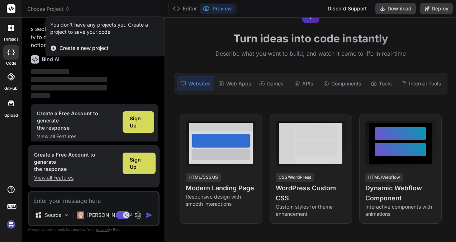 This screenshot has height=242, width=456. I want to click on label: threads, so click(11, 39).